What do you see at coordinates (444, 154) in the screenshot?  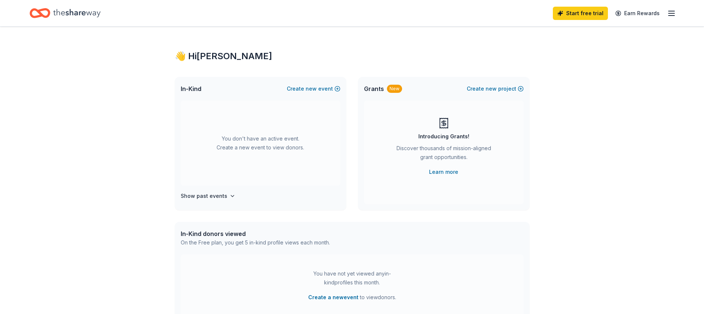 I see `div: Discover thousands of mission-aligned grant opportunities.` at bounding box center [444, 154].